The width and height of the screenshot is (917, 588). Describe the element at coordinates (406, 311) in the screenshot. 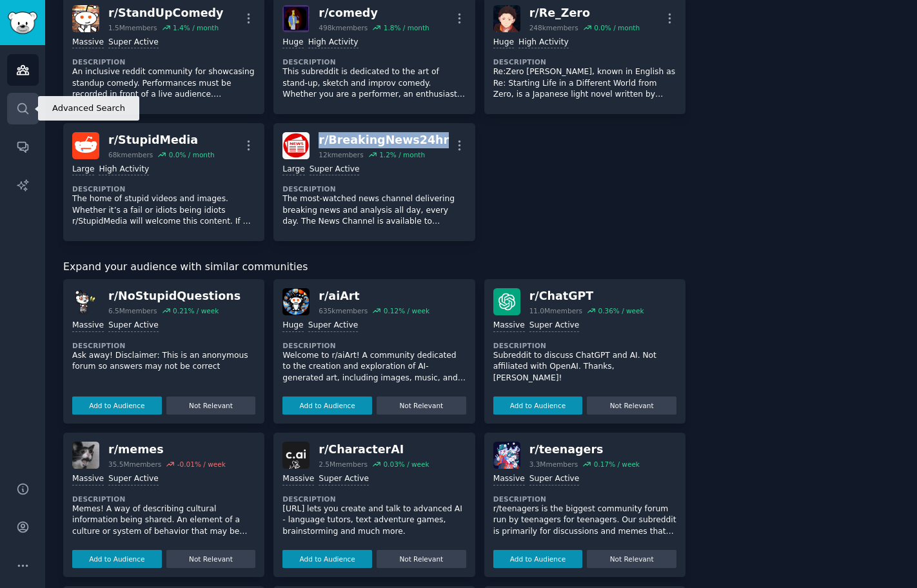

I see `div: 0.12 % / week` at that location.